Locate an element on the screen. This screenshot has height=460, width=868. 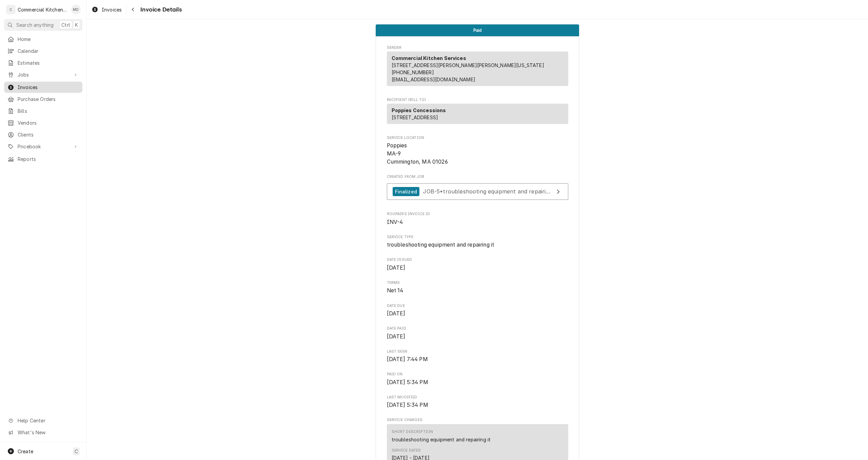
div: Roopairs Invoice ID is located at coordinates (478, 218).